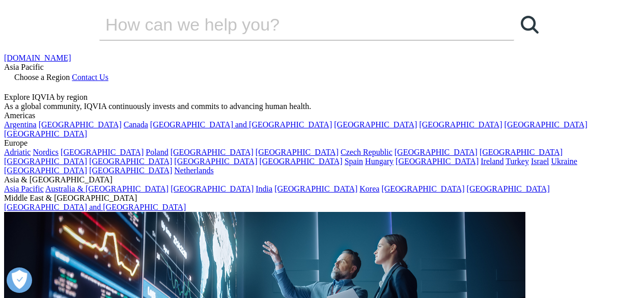 Image resolution: width=644 pixels, height=298 pixels. What do you see at coordinates (321, 143) in the screenshot?
I see `div: Europe` at bounding box center [321, 143].